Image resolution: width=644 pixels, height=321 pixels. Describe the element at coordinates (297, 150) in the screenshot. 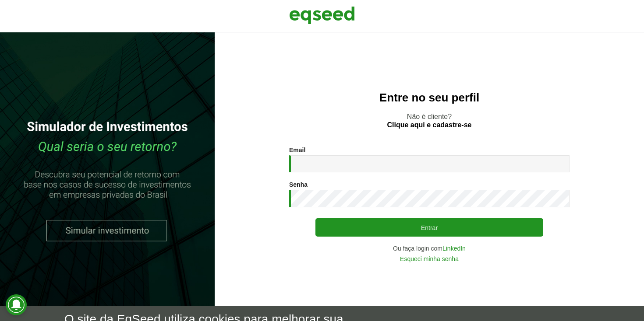

I see `label: Email` at that location.